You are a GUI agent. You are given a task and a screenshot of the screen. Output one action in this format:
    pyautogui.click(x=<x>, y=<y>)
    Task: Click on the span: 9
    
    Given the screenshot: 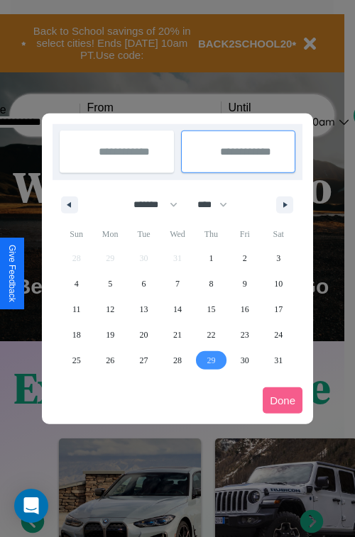 What is the action you would take?
    pyautogui.click(x=245, y=284)
    